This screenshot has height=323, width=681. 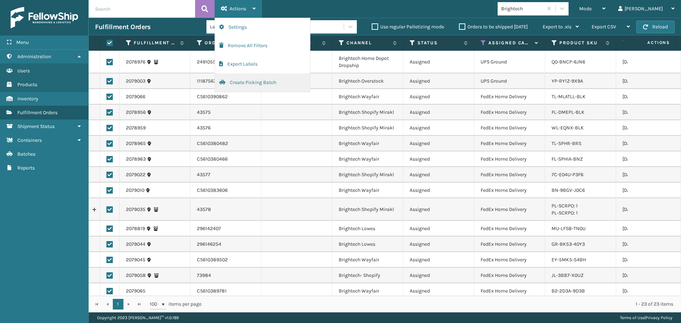 What do you see at coordinates (568, 112) in the screenshot?
I see `a: FL-DMEPL-BLK` at bounding box center [568, 112].